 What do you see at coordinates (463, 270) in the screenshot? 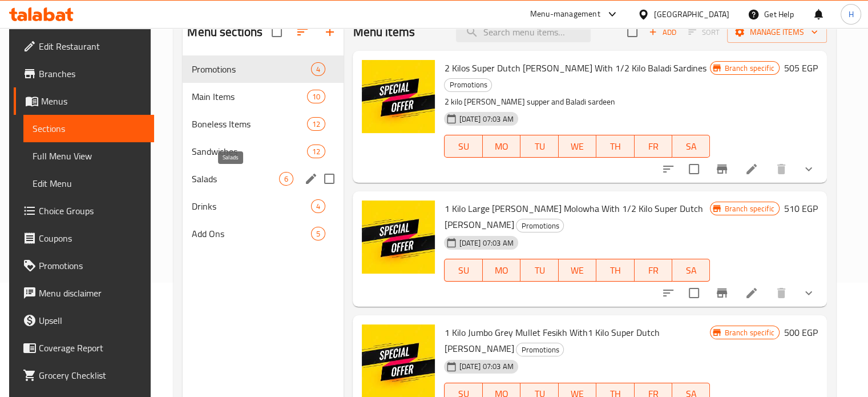
I see `button: SU` at bounding box center [463, 270].